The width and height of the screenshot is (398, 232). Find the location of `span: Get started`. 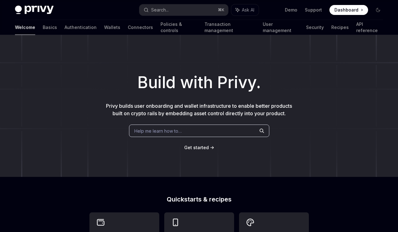

span: Get started is located at coordinates (196, 148).